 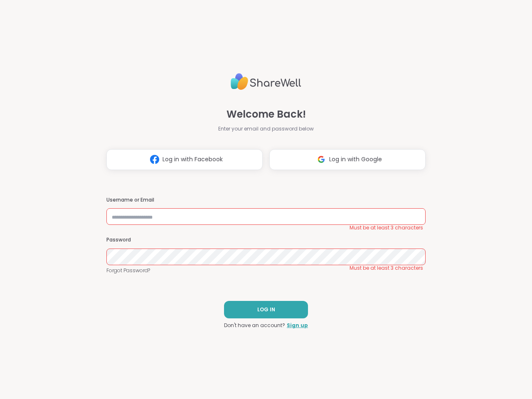 What do you see at coordinates (348, 160) in the screenshot?
I see `button: Log in with Google` at bounding box center [348, 160].